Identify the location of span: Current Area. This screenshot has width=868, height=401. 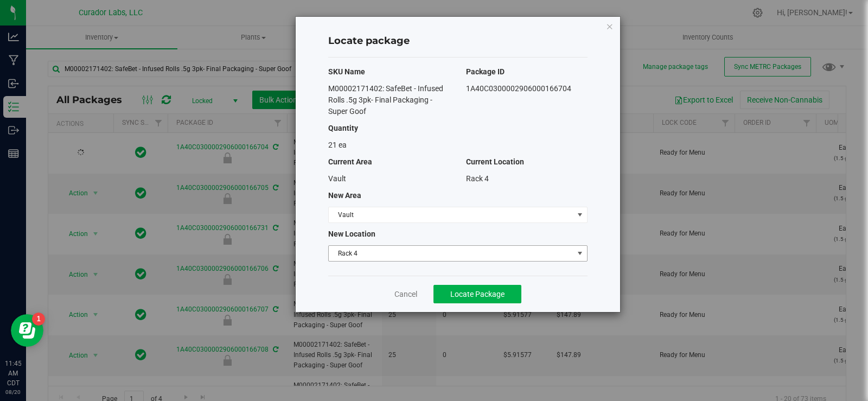
(350, 161).